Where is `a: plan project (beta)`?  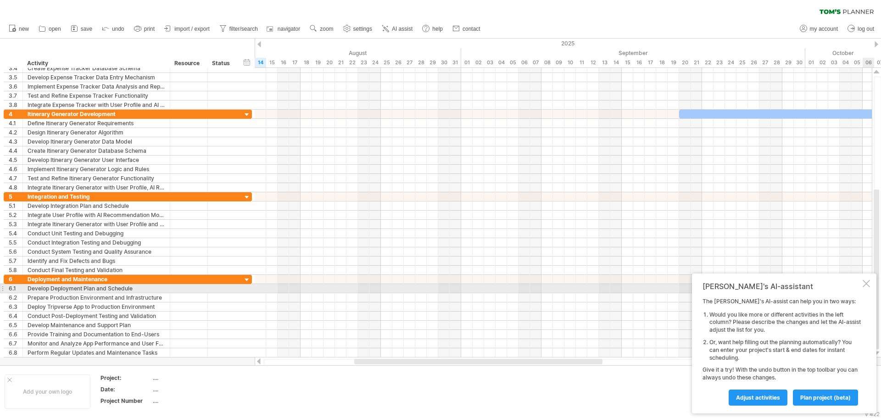 a: plan project (beta) is located at coordinates (825, 397).